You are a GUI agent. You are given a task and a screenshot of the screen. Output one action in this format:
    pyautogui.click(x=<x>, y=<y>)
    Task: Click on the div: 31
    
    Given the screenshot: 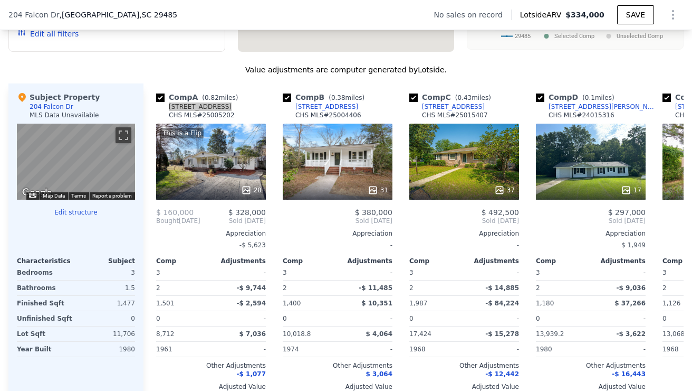 What is the action you would take?
    pyautogui.click(x=378, y=190)
    